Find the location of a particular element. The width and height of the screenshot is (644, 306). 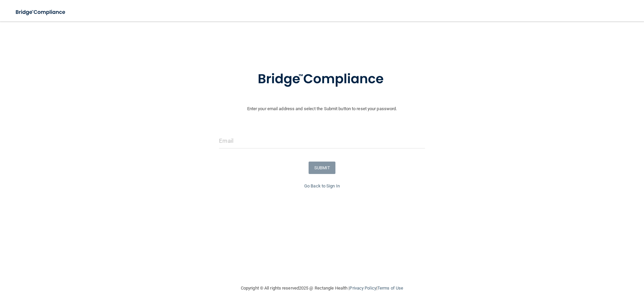

div: Copyright © All rights reserved 2025 @ Rectangle Health | | is located at coordinates (322, 288).